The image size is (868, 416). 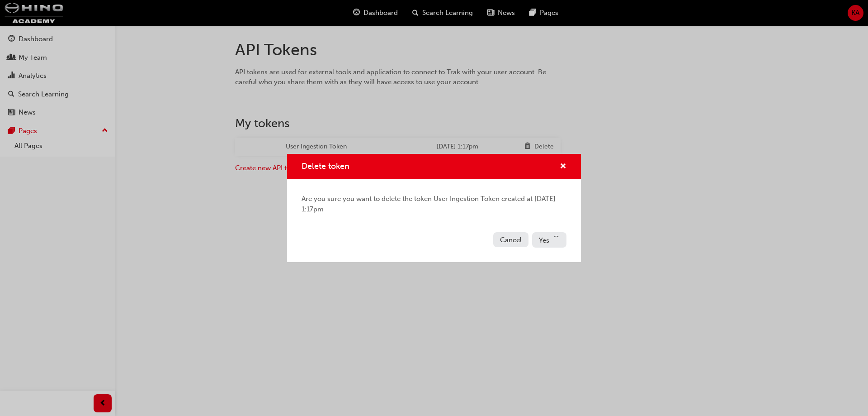 I want to click on span: cross-icon, so click(x=563, y=167).